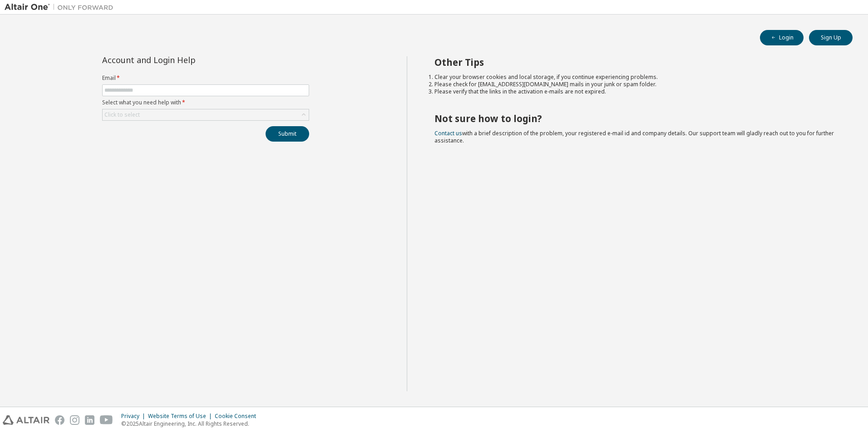  Describe the element at coordinates (781, 38) in the screenshot. I see `button: Login` at that location.